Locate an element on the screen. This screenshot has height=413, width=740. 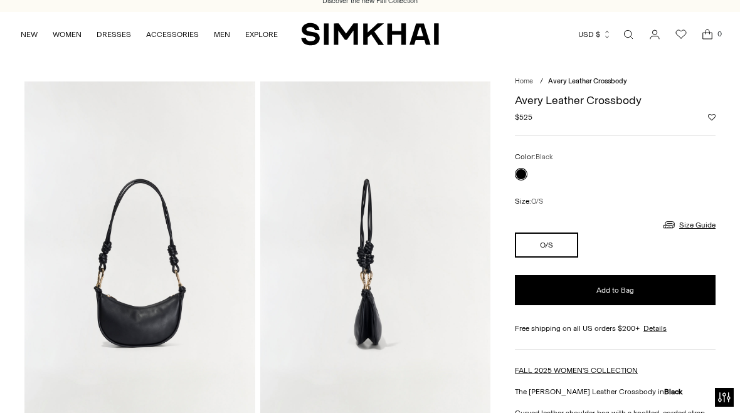
div: Free shipping on all US orders $200+ is located at coordinates (615, 328).